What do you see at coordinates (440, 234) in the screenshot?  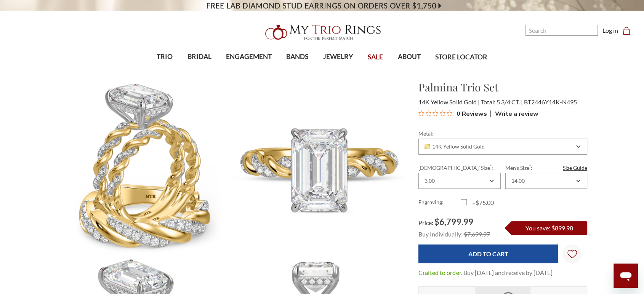 I see `span: Buy Individually:` at bounding box center [440, 234].